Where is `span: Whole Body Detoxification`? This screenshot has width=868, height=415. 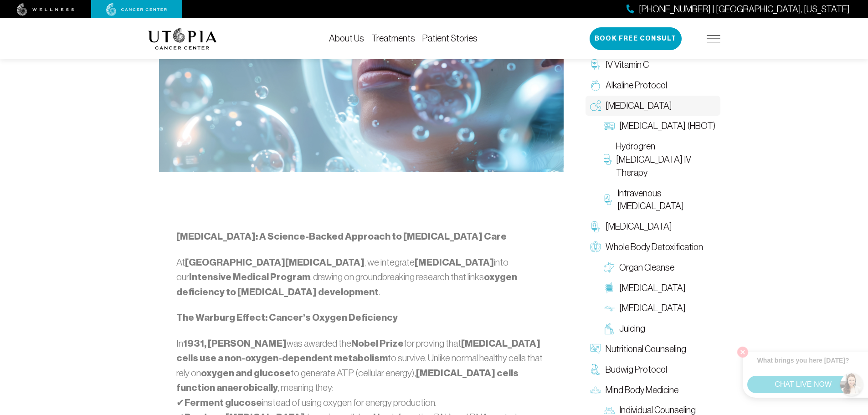
span: Whole Body Detoxification is located at coordinates (654, 247).